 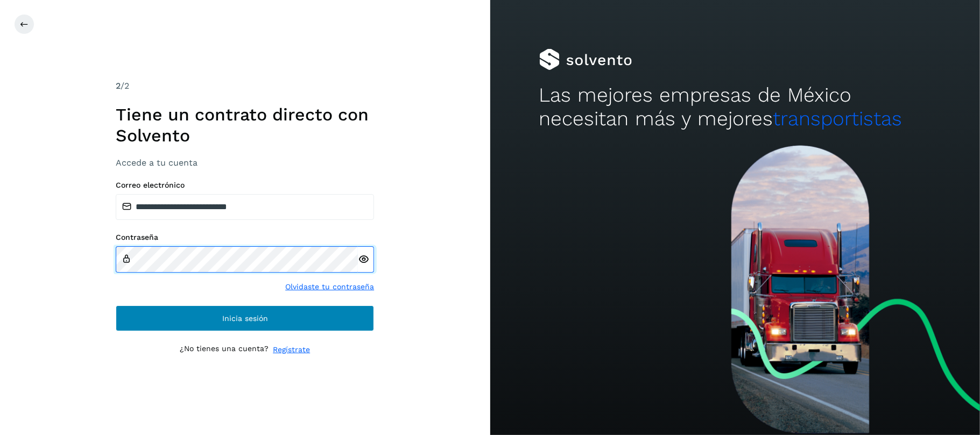 I want to click on a: Olvidaste tu contraseña, so click(x=329, y=287).